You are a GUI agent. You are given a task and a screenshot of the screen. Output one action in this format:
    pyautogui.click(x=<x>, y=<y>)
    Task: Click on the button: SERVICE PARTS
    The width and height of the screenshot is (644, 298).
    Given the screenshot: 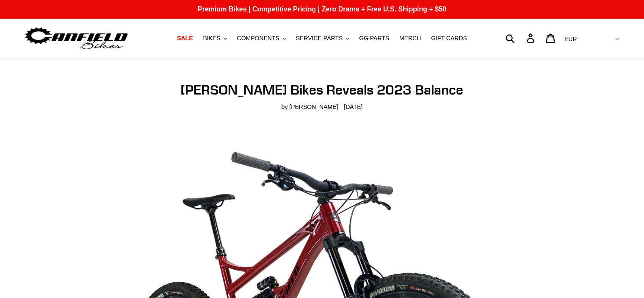 What is the action you would take?
    pyautogui.click(x=322, y=38)
    